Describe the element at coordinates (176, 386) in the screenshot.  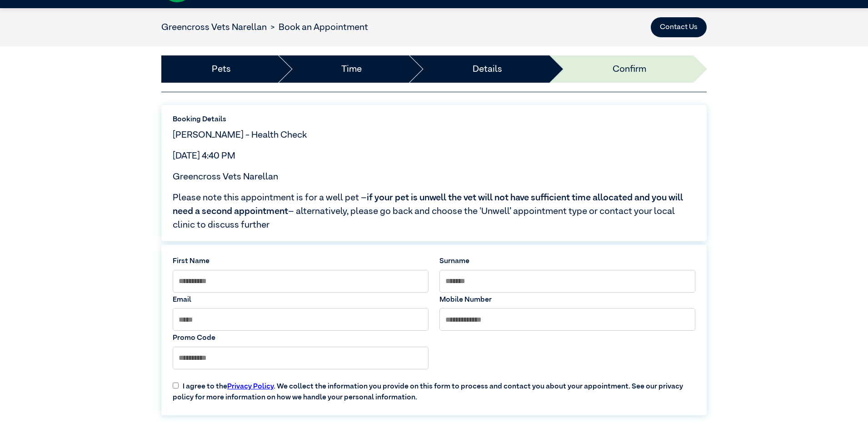
I see `input: I agree to thePrivacy Policy. We collect the information you provide on this form to process and ...` at that location.